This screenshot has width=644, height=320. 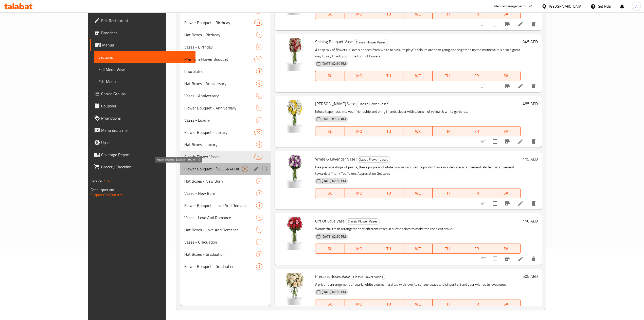 I want to click on div: Classic Flower Vases20, so click(x=225, y=157).